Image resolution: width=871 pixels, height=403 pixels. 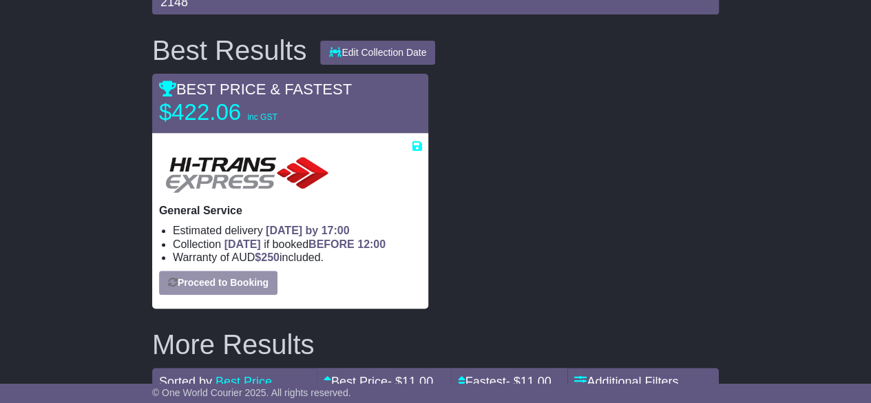 I want to click on span: 250, so click(x=270, y=257).